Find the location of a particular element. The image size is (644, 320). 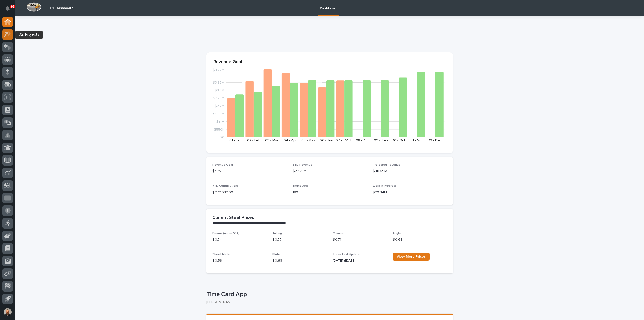

span: Work in Progress is located at coordinates (385, 186).